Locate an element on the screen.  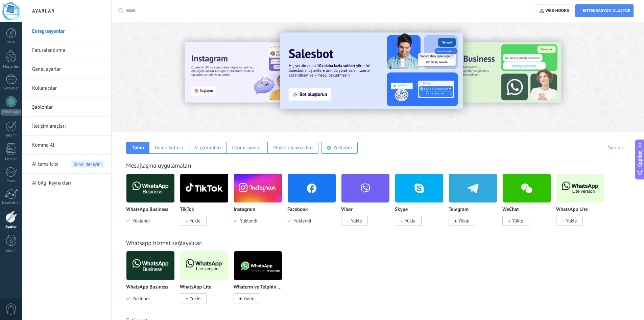
li: Kullanıcılar is located at coordinates (66, 88).